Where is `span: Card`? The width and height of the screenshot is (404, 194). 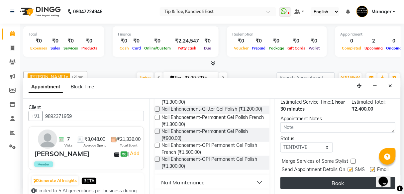 span: Card is located at coordinates (137, 48).